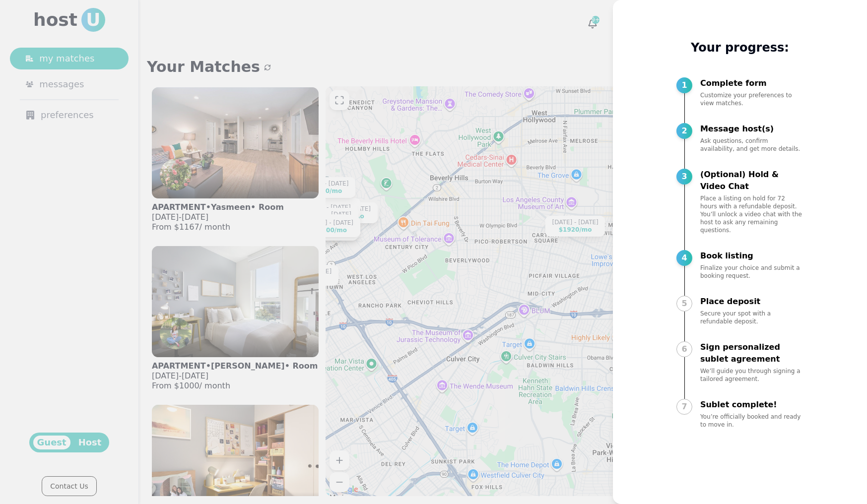 The width and height of the screenshot is (867, 504). What do you see at coordinates (684, 131) in the screenshot?
I see `div: 2` at bounding box center [684, 131].